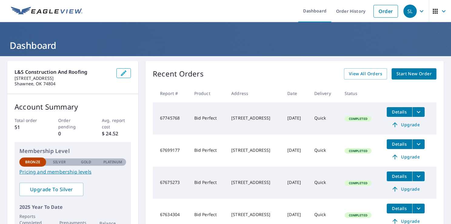 The width and height of the screenshot is (451, 224). What do you see at coordinates (29, 127) in the screenshot?
I see `p: 51` at bounding box center [29, 127].